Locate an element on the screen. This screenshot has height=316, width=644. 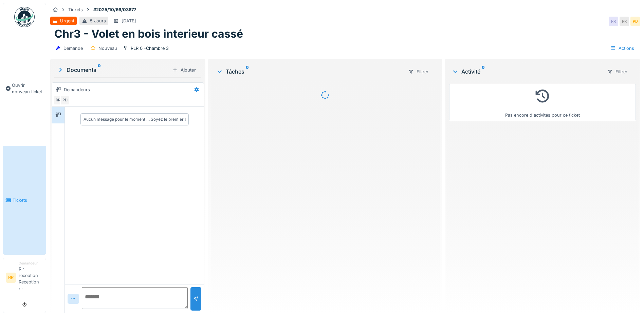
img: Badge_color-CXgf-gQk.svg is located at coordinates (25, 17).